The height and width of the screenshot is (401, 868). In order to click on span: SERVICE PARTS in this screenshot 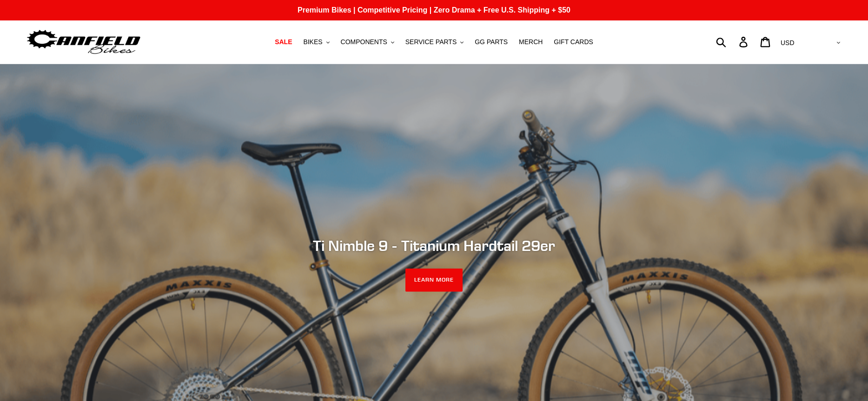, I will do `click(431, 42)`.